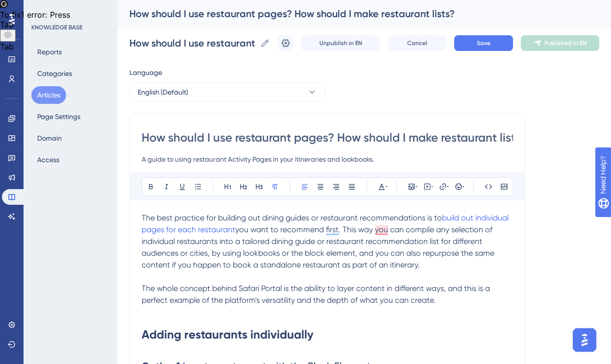 This screenshot has width=611, height=364. I want to click on strong: Adding restaurants individually, so click(227, 334).